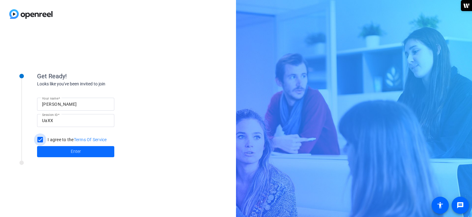 The width and height of the screenshot is (472, 217). What do you see at coordinates (99, 76) in the screenshot?
I see `div: Get Ready!` at bounding box center [99, 76].